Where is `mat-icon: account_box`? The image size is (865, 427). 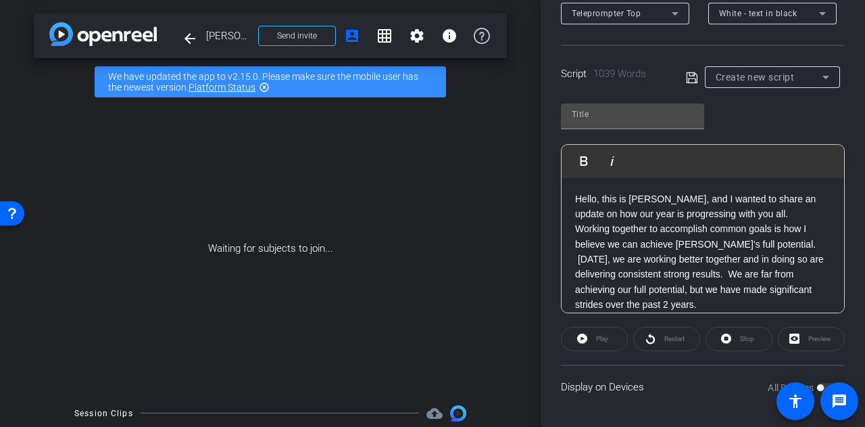
mat-icon: account_box is located at coordinates (352, 36).